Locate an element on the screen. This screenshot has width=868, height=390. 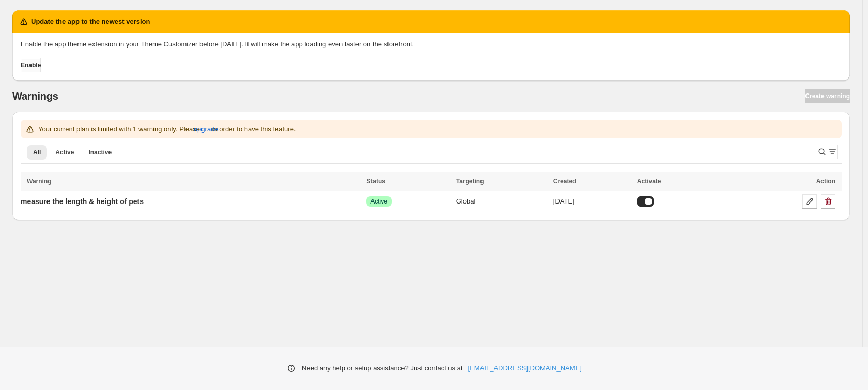
span: Inactive is located at coordinates (100, 153).